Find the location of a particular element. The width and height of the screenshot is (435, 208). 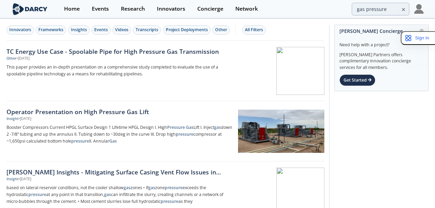

button: All Filters is located at coordinates (254, 30).